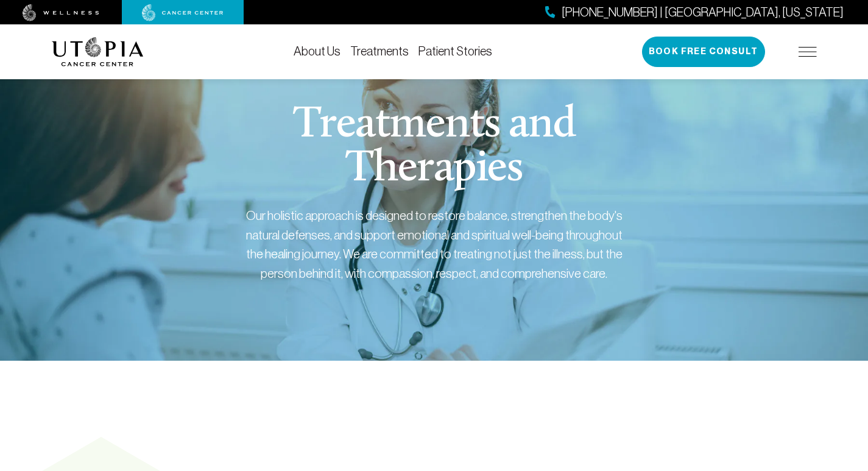 The image size is (868, 471). Describe the element at coordinates (98, 52) in the screenshot. I see `img: logo` at that location.